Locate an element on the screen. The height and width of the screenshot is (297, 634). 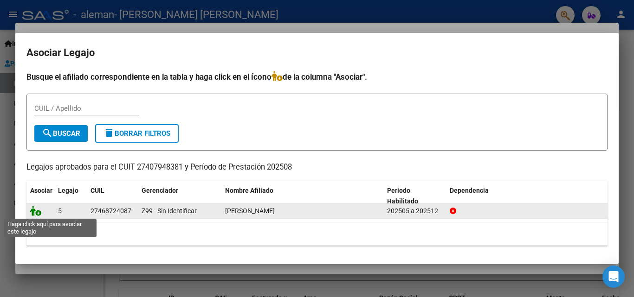
span: CUIL is located at coordinates (97, 191).